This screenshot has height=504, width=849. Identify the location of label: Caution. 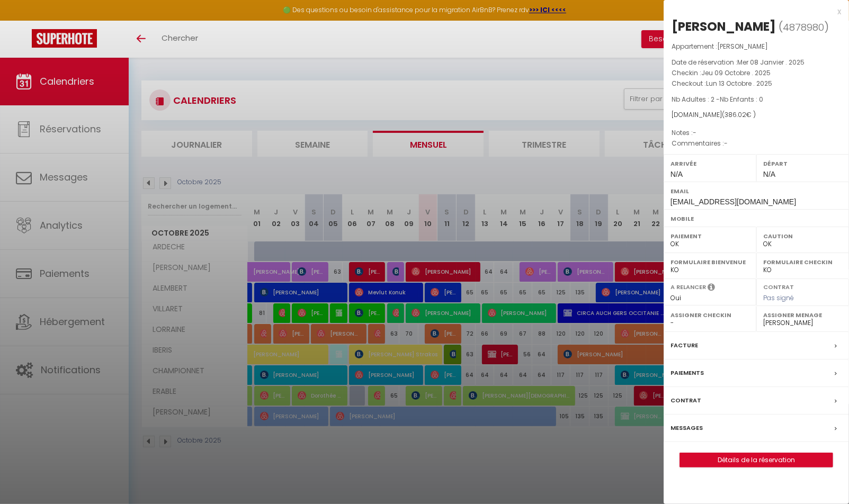
(802, 236).